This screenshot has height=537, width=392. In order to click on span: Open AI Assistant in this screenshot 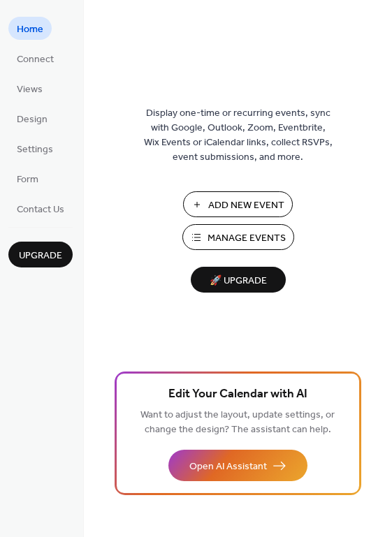, I will do `click(228, 467)`.